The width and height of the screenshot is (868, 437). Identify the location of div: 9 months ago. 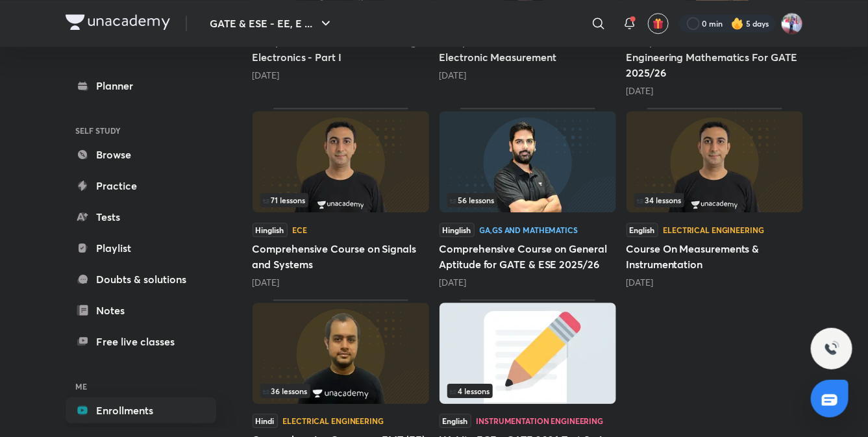
(528, 76).